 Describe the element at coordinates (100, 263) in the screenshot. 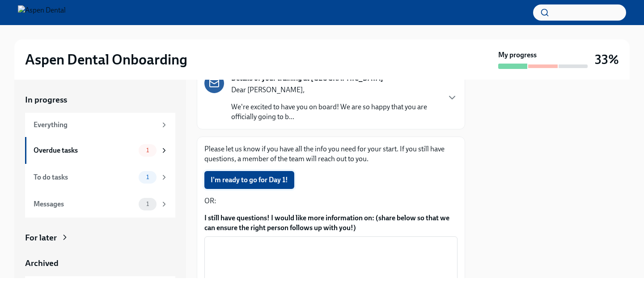

I see `a: Archived` at that location.